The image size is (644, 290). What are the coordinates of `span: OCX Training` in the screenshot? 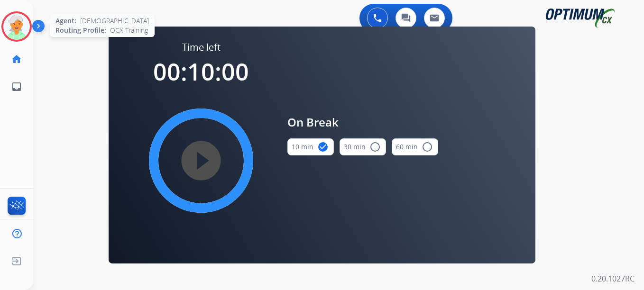 It's located at (129, 30).